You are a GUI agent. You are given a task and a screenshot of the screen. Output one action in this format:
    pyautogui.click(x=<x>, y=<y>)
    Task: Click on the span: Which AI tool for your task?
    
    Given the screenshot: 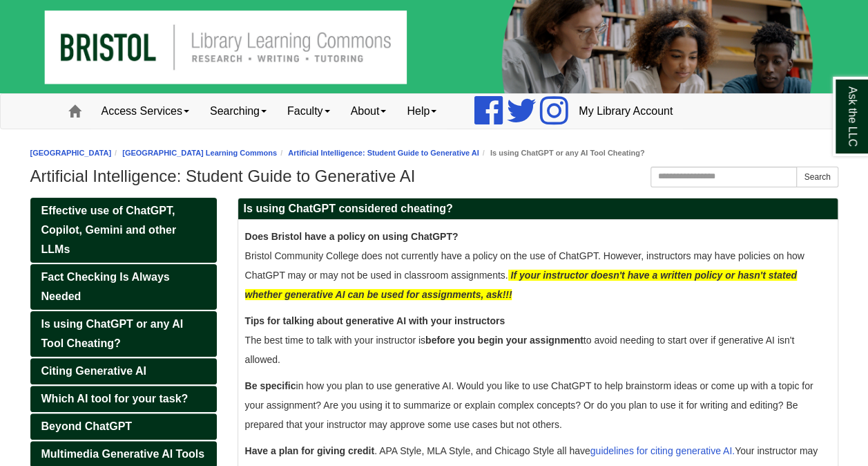 What is the action you would take?
    pyautogui.click(x=114, y=398)
    